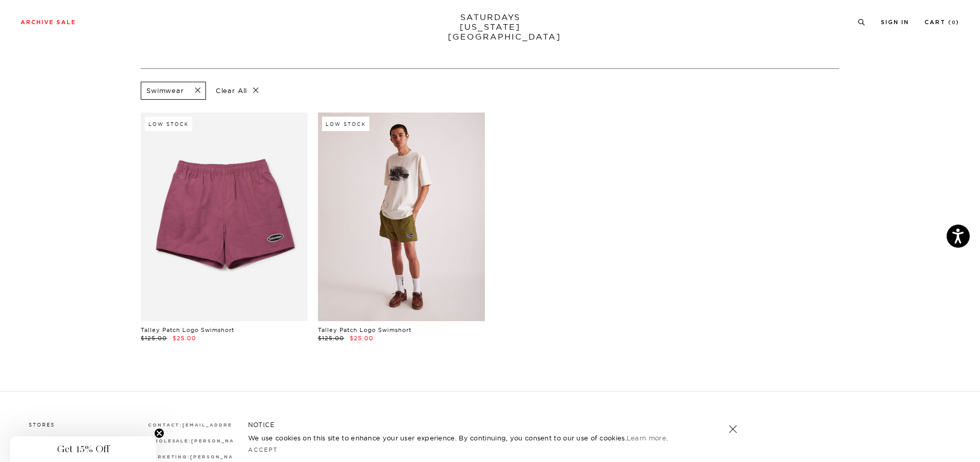  Describe the element at coordinates (955, 23) in the screenshot. I see `small: 0` at that location.